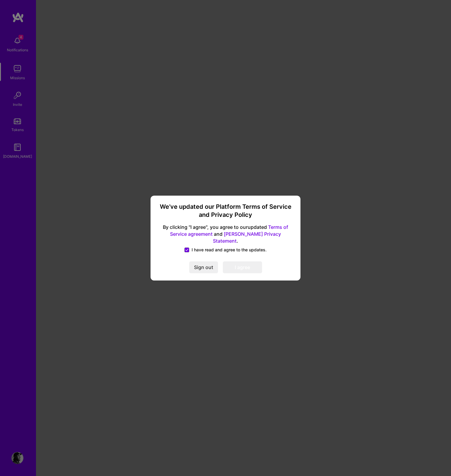 The width and height of the screenshot is (451, 476). What do you see at coordinates (229, 250) in the screenshot?
I see `span: I have read and agree to the updates.` at bounding box center [229, 250].